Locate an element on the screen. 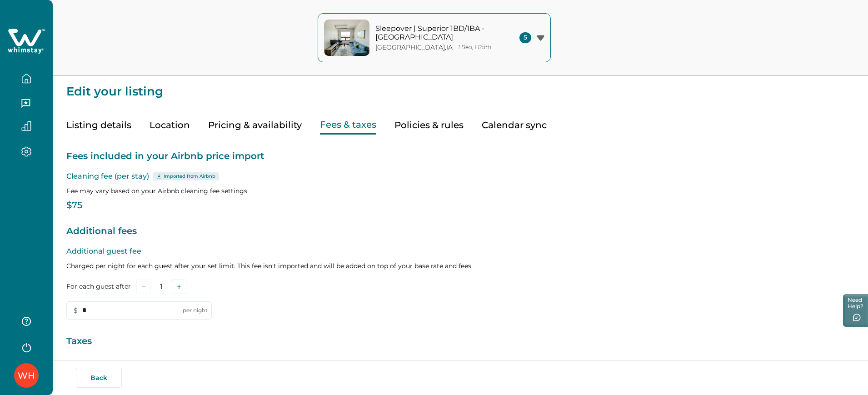  button: Add is located at coordinates (179, 287).